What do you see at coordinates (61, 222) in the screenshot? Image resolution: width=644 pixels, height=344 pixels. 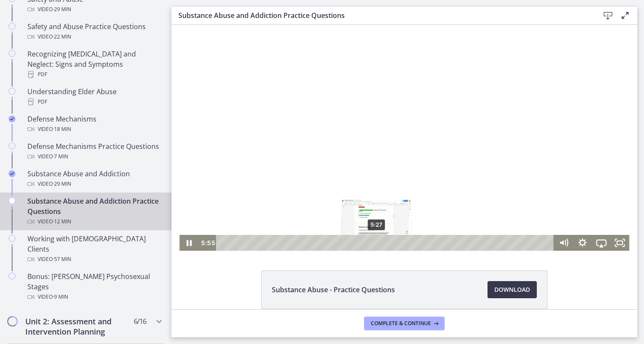 I see `span: · 12 min` at bounding box center [61, 222].